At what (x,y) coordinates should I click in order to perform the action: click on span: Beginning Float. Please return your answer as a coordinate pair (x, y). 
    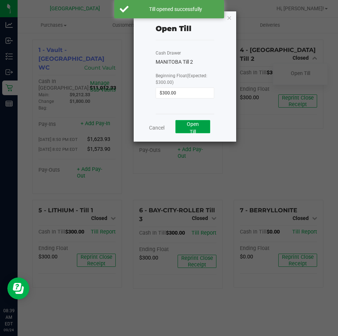
    Looking at the image, I should click on (181, 79).